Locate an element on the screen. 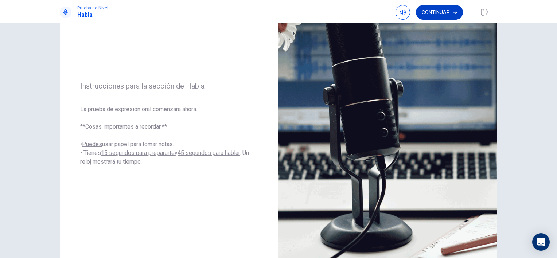  span: Instrucciones para la sección de Habla is located at coordinates (169, 86).